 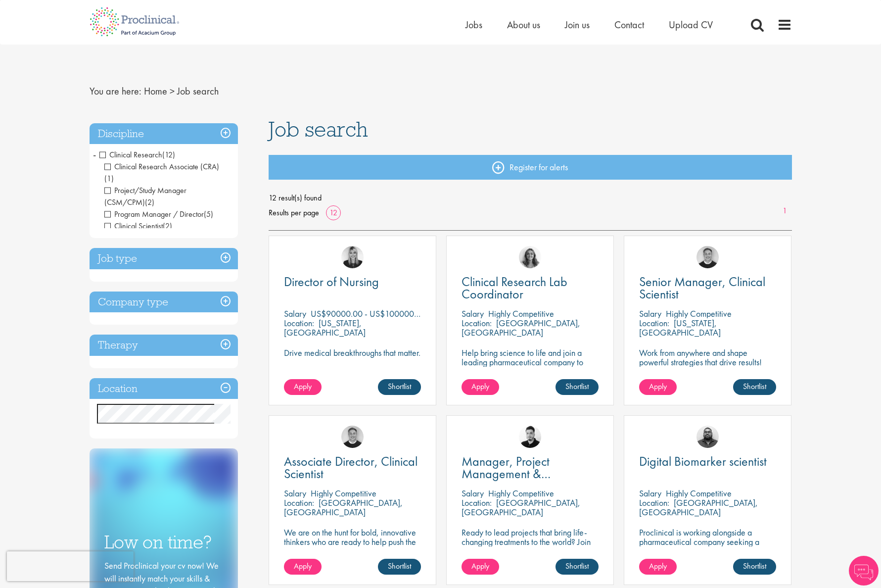 What do you see at coordinates (164, 134) in the screenshot?
I see `div: Discipline` at bounding box center [164, 134].